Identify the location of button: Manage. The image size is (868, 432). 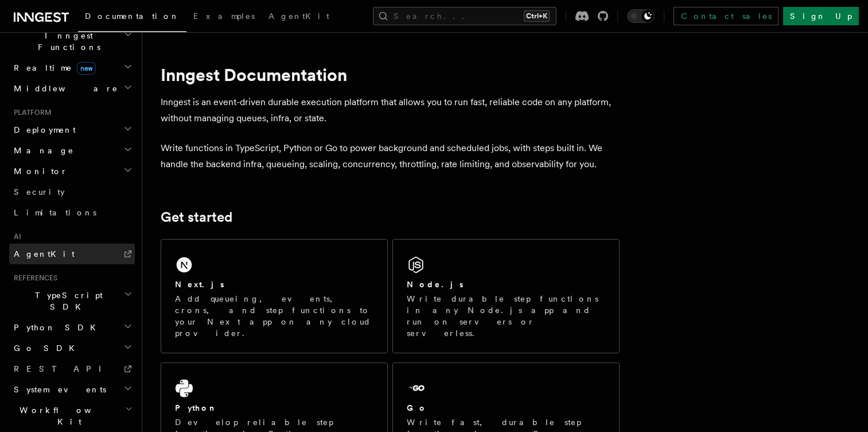
(72, 151).